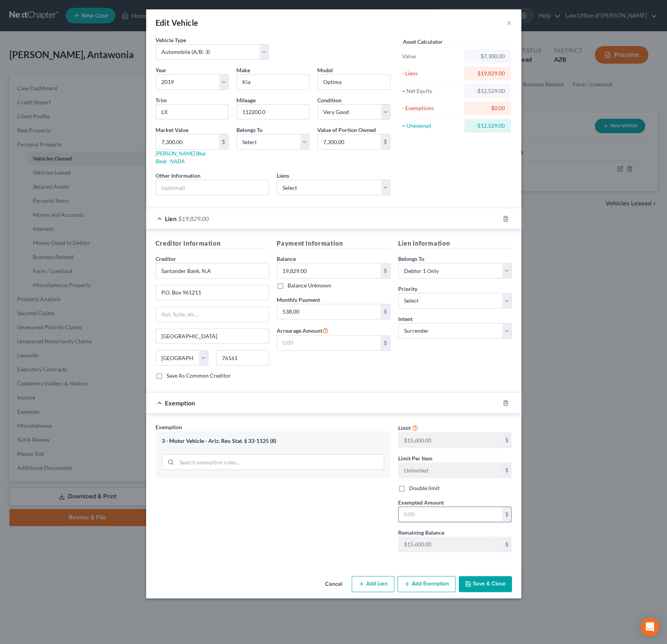 This screenshot has width=667, height=644. Describe the element at coordinates (485, 584) in the screenshot. I see `button: Save & Close` at that location.